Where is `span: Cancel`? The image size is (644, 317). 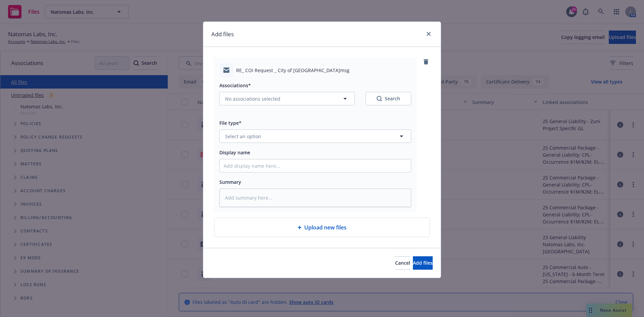 span: Cancel is located at coordinates (402, 263).